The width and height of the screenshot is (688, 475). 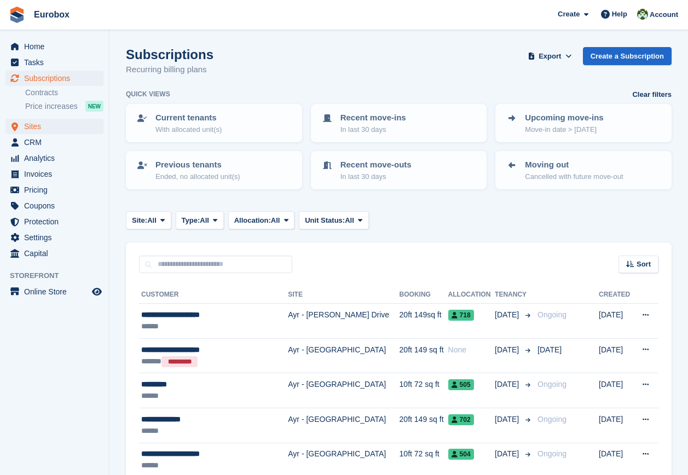 I want to click on a: Eurobox, so click(x=51, y=14).